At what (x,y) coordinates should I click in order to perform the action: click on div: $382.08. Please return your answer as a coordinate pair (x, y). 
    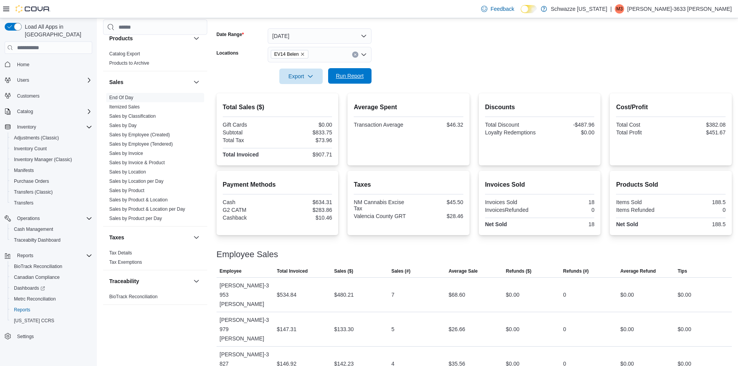
    Looking at the image, I should click on (699, 125).